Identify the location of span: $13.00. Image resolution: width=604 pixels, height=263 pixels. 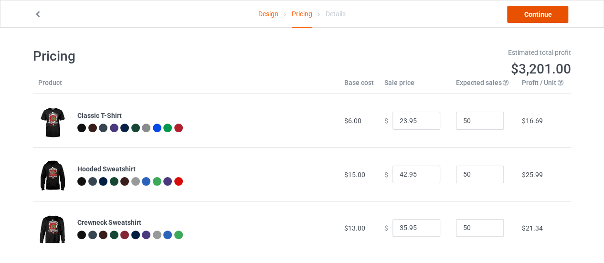
(355, 228).